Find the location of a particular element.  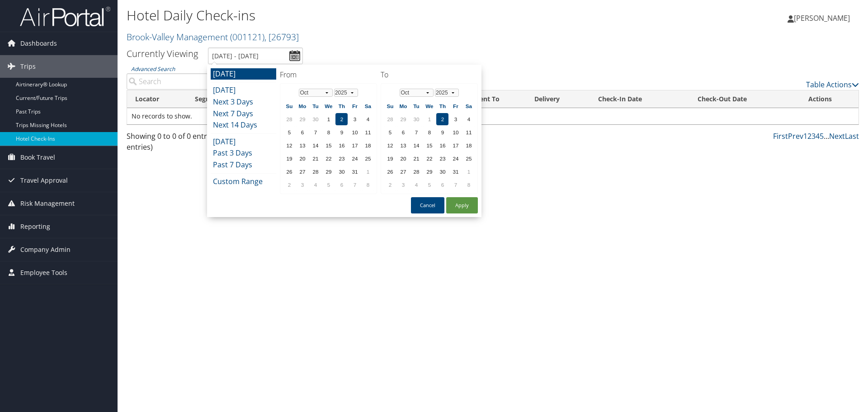

td: 16 is located at coordinates (442, 145).